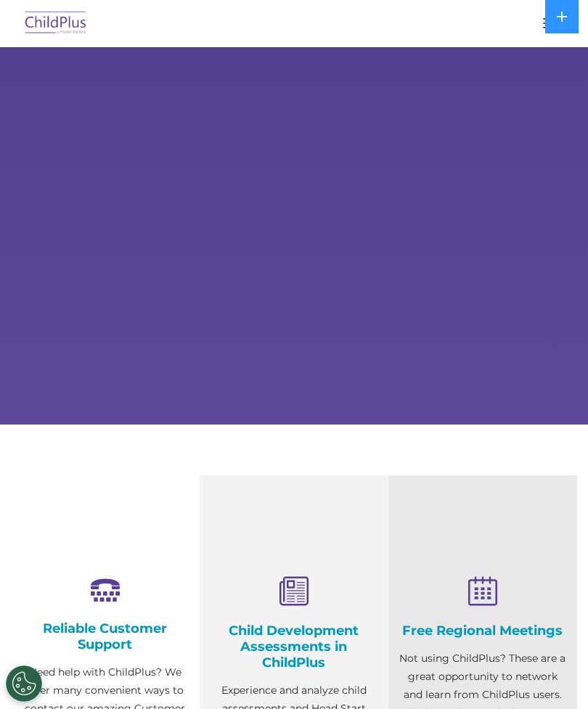 This screenshot has width=588, height=709. What do you see at coordinates (56, 23) in the screenshot?
I see `img: ChildPlus by Procare Solutions` at bounding box center [56, 23].